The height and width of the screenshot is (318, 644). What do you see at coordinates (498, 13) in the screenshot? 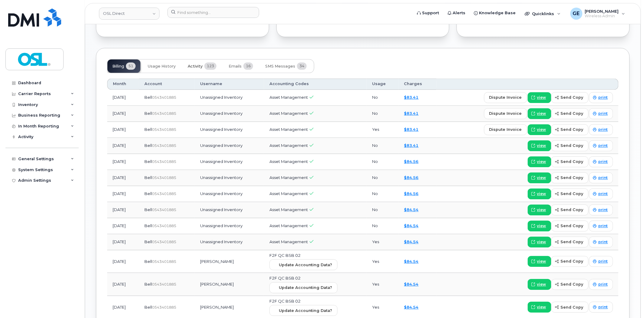
I see `span: Knowledge Base` at bounding box center [498, 13].